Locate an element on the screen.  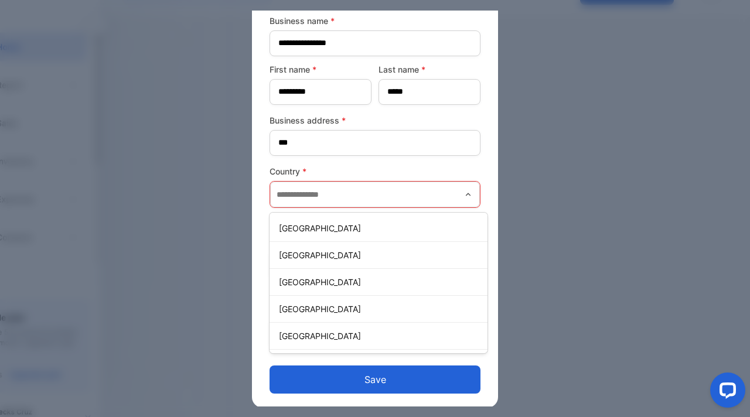
label: Business address is located at coordinates (375, 120).